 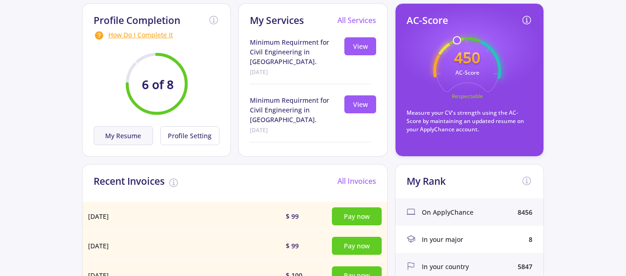 What do you see at coordinates (123, 136) in the screenshot?
I see `button: My Resume` at bounding box center [123, 136].